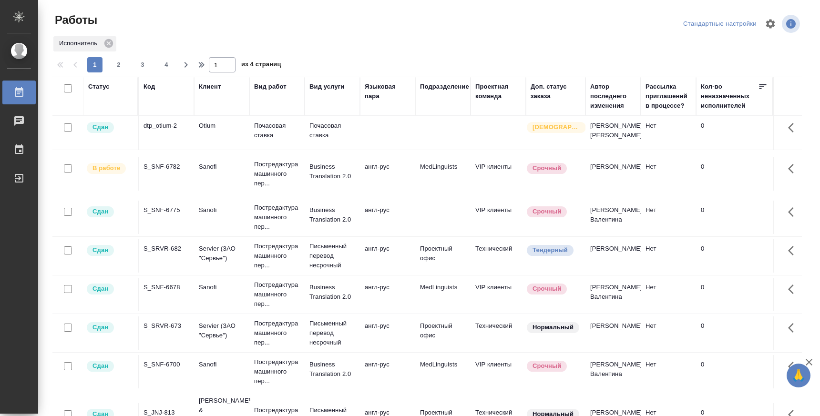 This screenshot has width=820, height=416. I want to click on p: Тендерный, so click(550, 250).